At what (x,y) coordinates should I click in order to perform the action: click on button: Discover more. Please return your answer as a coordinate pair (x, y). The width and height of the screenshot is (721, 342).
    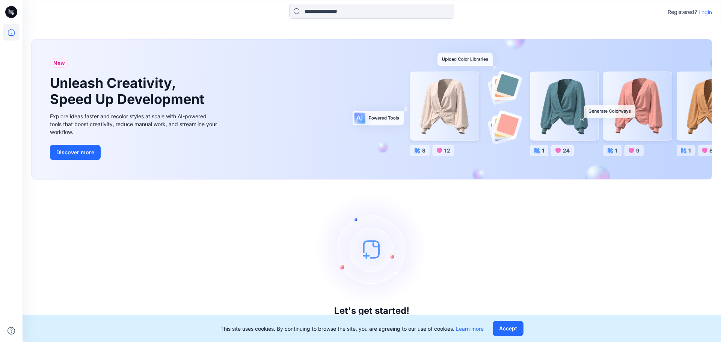
    Looking at the image, I should click on (75, 152).